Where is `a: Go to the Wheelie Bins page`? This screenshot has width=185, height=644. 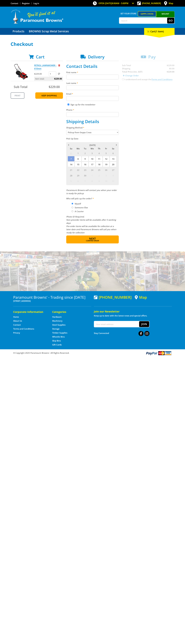 a: Go to the Wheelie Bins page is located at coordinates (58, 337).